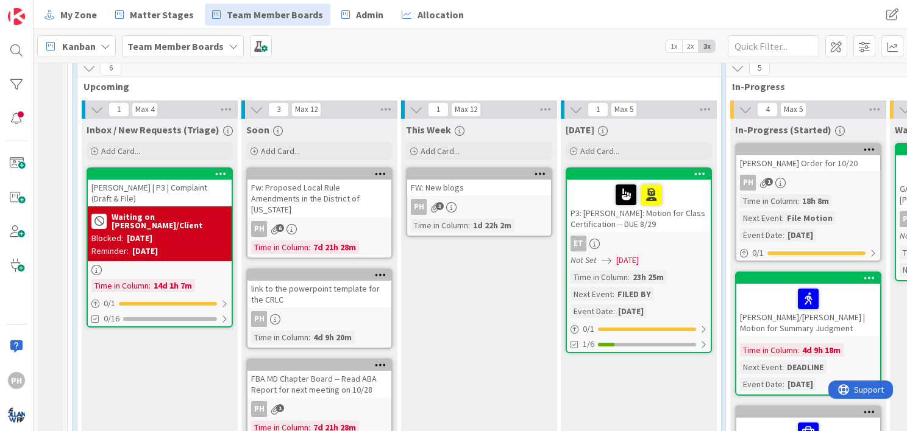  I want to click on div: Blocked:, so click(107, 238).